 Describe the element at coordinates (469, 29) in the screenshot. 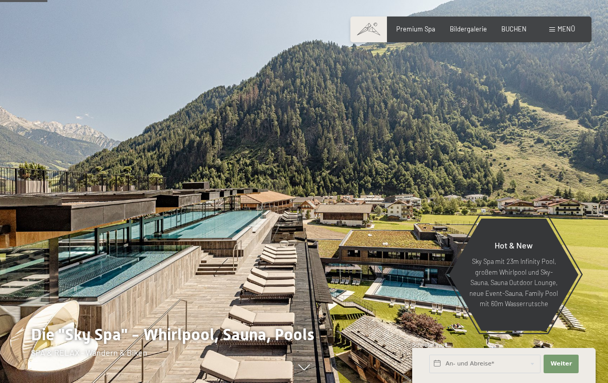

I see `span: Bildergalerie` at that location.